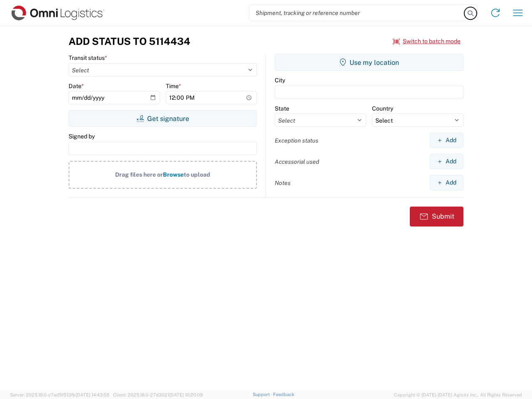 The height and width of the screenshot is (399, 532). What do you see at coordinates (436, 217) in the screenshot?
I see `button: Submit` at bounding box center [436, 217].